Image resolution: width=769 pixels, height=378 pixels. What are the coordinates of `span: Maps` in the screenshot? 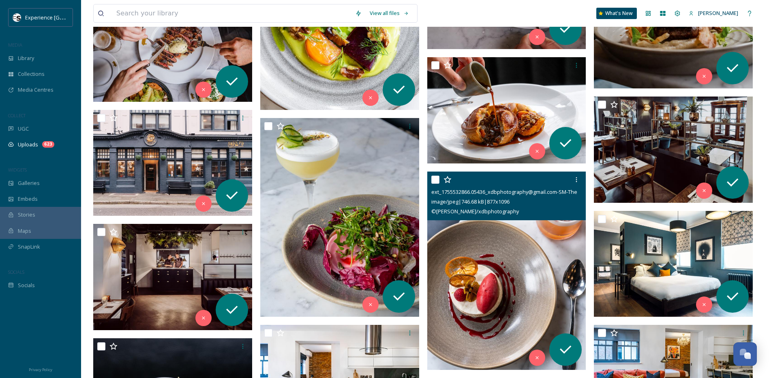 It's located at (24, 231).